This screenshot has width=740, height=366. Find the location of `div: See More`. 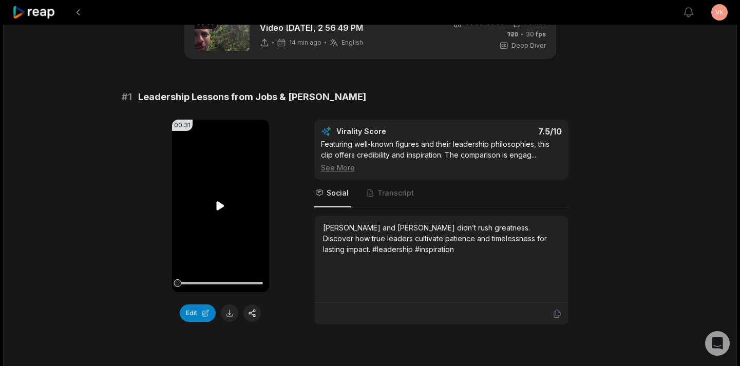

div: See More is located at coordinates (441, 168).